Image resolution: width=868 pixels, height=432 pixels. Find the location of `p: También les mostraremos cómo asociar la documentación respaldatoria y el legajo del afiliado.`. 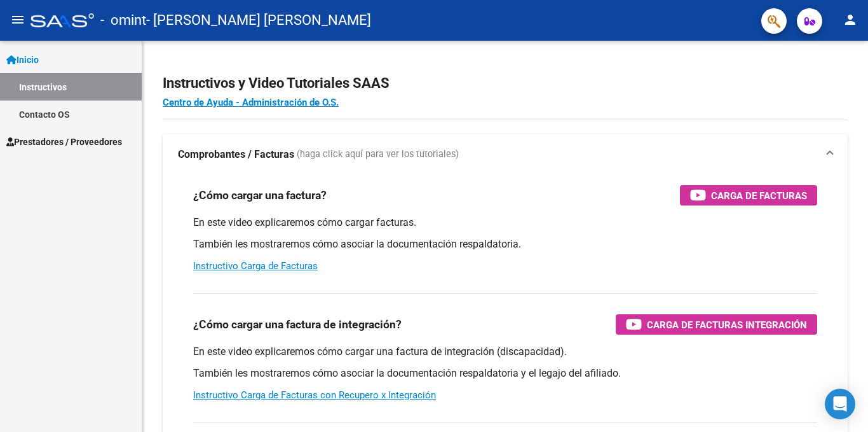

p: También les mostraremos cómo asociar la documentación respaldatoria y el legajo del afiliado. is located at coordinates (505, 373).